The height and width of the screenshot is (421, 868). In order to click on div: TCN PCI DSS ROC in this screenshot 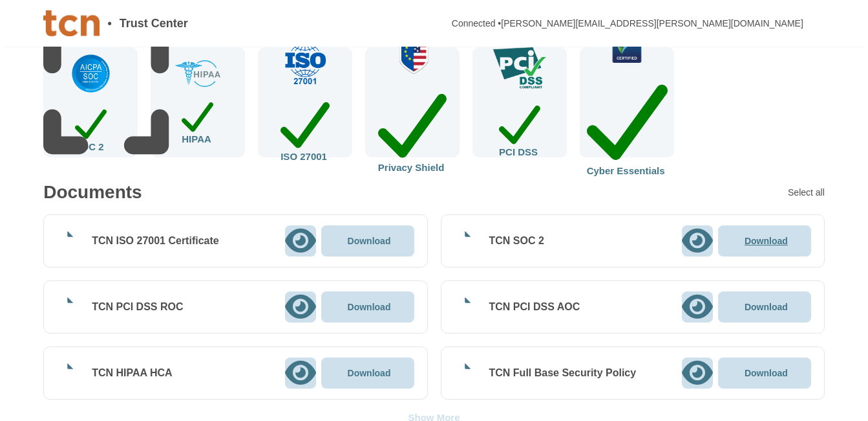, I will do `click(137, 306)`.